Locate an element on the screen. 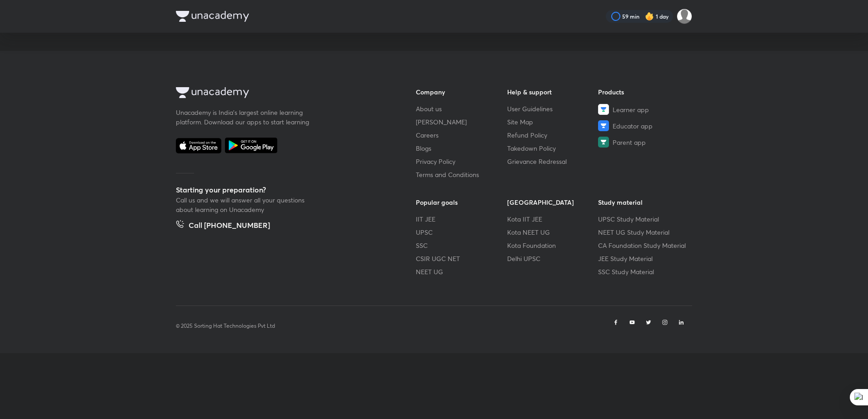 The image size is (868, 419). p: Call us and we will answer all your questions about learning on Unacademy is located at coordinates (244, 205).